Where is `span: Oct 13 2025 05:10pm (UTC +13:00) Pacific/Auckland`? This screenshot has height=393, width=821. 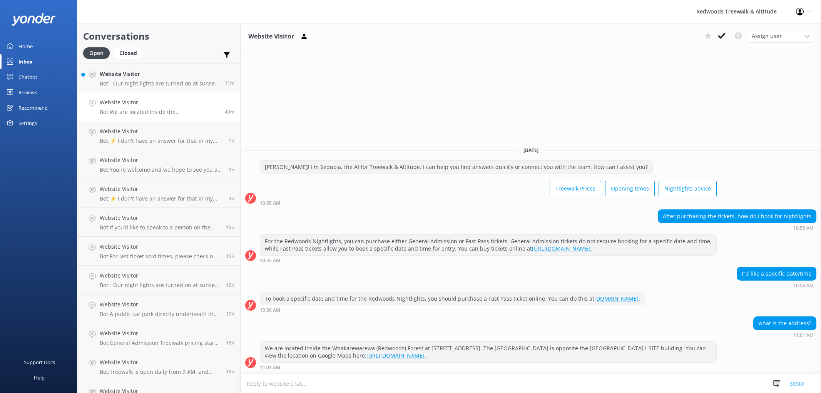
span: Oct 13 2025 05:10pm (UTC +13:00) Pacific/Auckland is located at coordinates (230, 372).